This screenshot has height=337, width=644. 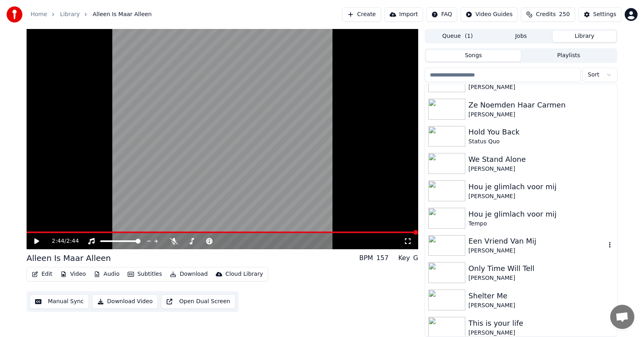 What do you see at coordinates (70, 14) in the screenshot?
I see `a: Library` at bounding box center [70, 14].